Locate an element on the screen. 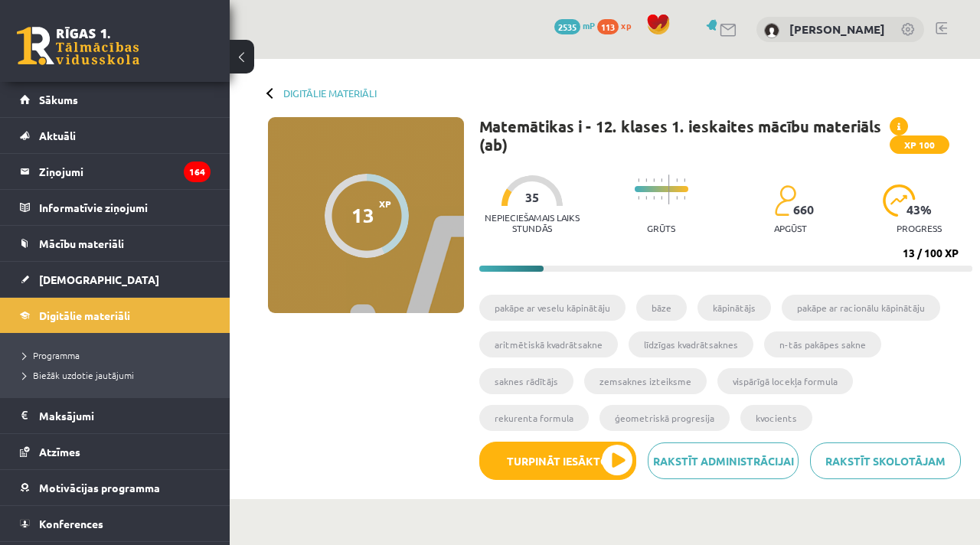 This screenshot has height=545, width=980. div: 13 is located at coordinates (363, 215).